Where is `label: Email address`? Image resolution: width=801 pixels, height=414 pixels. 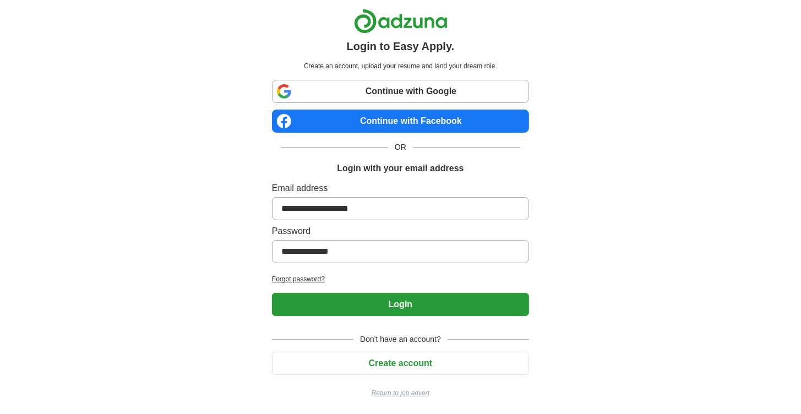 label: Email address is located at coordinates (400, 188).